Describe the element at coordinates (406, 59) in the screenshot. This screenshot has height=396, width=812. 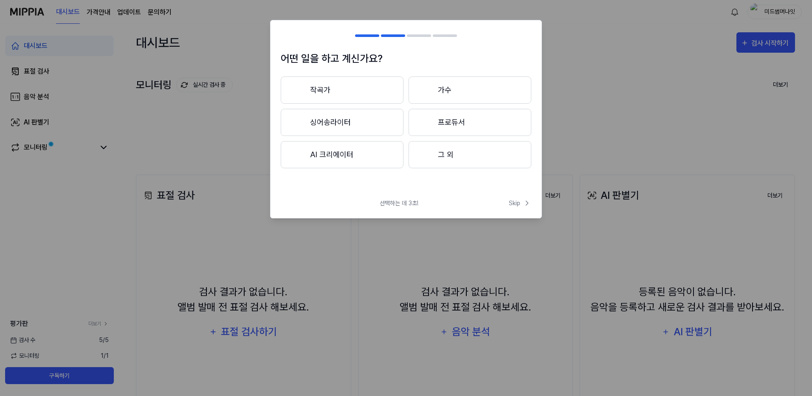
I see `h1: 어떤 일을 하고 계신가요?` at that location.